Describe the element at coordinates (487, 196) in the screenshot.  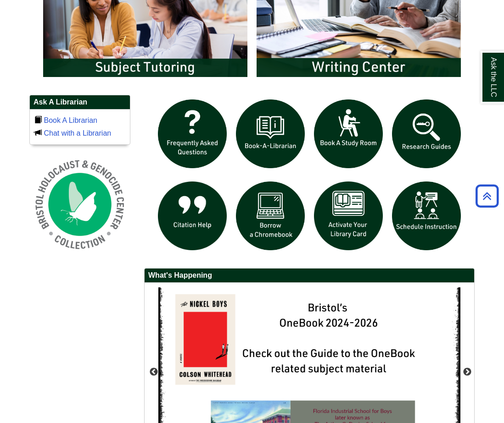
I see `a: Back to Top` at that location.